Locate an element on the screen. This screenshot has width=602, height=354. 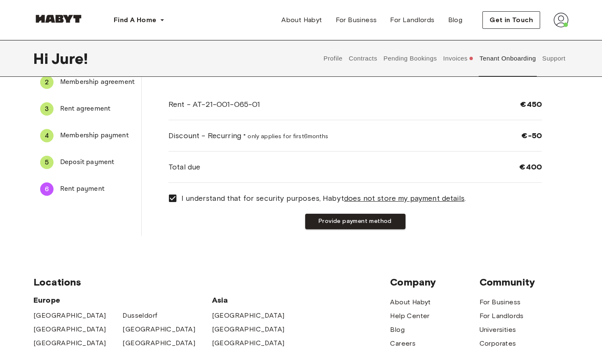
div: 5Deposit payment is located at coordinates (87, 162).